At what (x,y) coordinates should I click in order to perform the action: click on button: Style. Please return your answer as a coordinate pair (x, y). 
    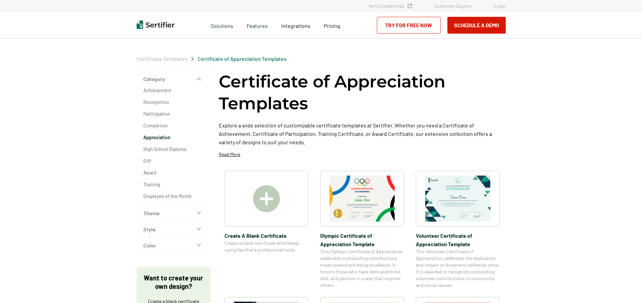
    Looking at the image, I should click on (174, 229).